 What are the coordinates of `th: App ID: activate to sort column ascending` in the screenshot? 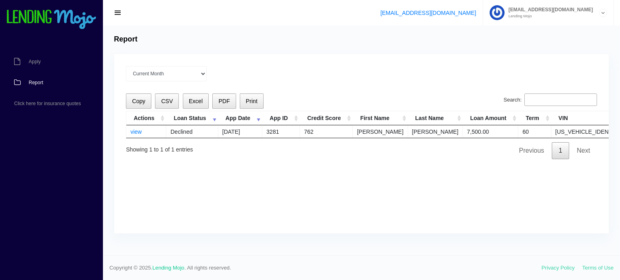 It's located at (281, 118).